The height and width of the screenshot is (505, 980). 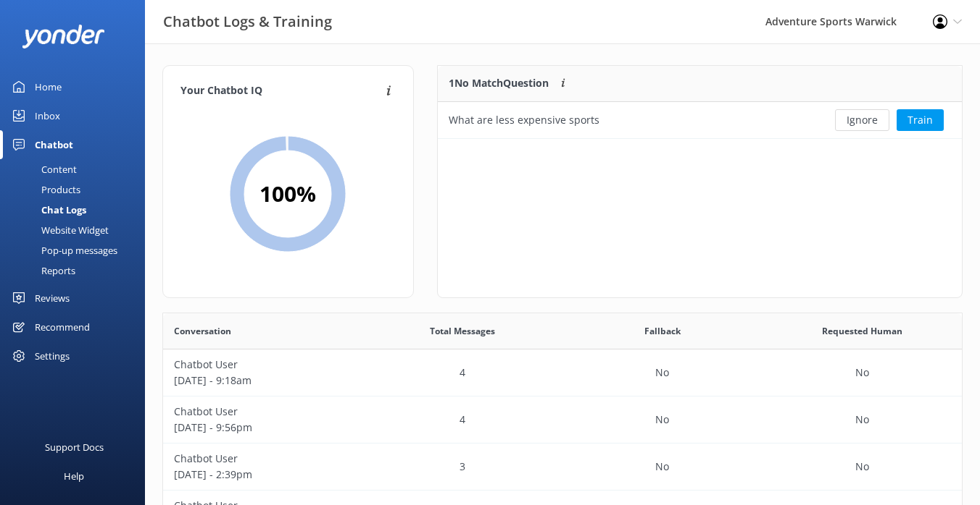 I want to click on div: Help, so click(x=73, y=476).